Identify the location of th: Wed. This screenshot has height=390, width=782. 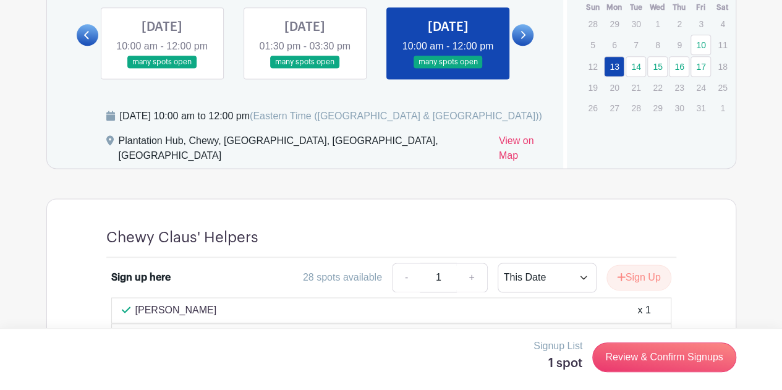
(657, 7).